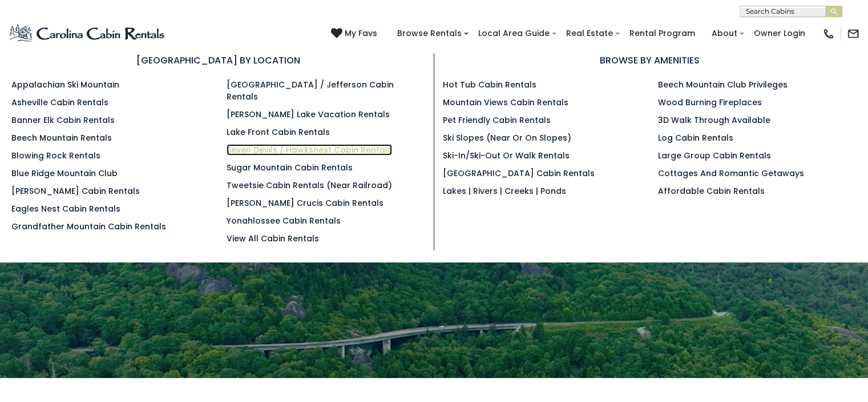 Image resolution: width=868 pixels, height=402 pixels. Describe the element at coordinates (63, 120) in the screenshot. I see `a: Banner Elk Cabin Rentals` at that location.